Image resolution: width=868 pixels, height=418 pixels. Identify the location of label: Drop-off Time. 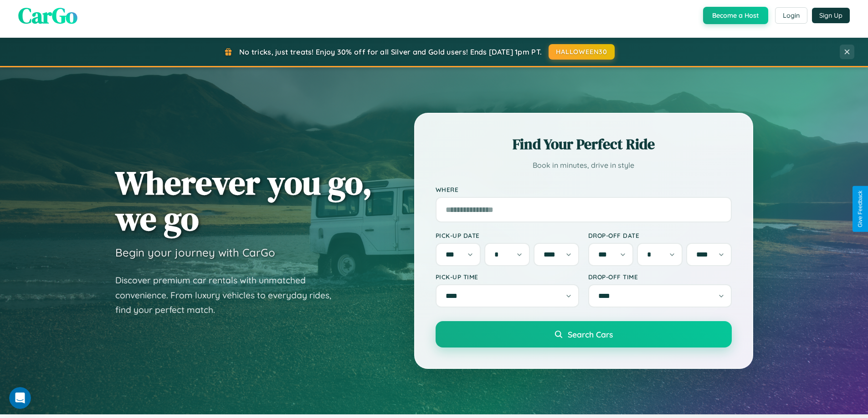
(659, 277).